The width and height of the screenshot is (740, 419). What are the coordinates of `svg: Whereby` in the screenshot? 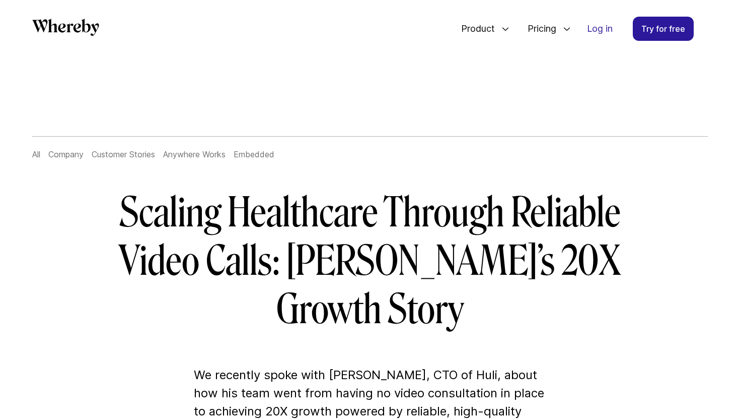 It's located at (65, 27).